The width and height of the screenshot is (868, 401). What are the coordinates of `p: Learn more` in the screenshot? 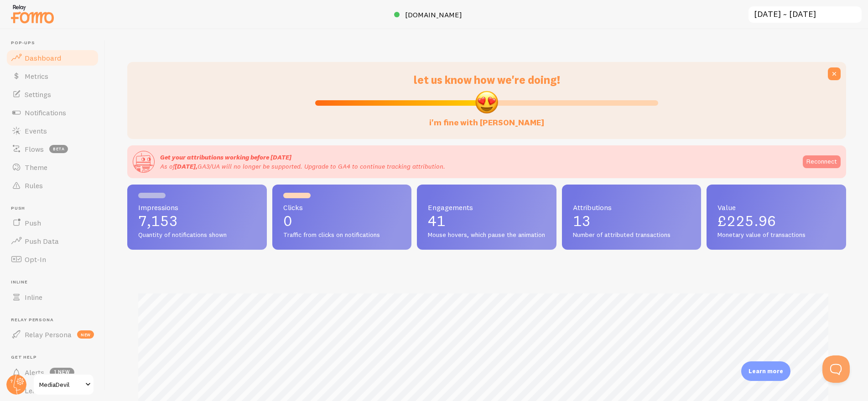 It's located at (765, 371).